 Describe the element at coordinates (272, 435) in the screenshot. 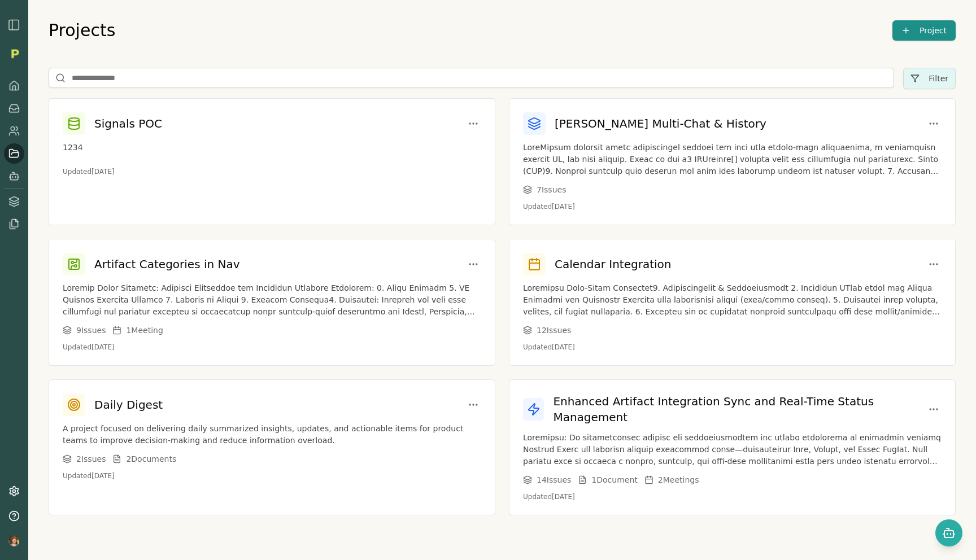

I see `p: A project focused on delivering daily summarized insights, updates, and actionable items for prod...` at that location.